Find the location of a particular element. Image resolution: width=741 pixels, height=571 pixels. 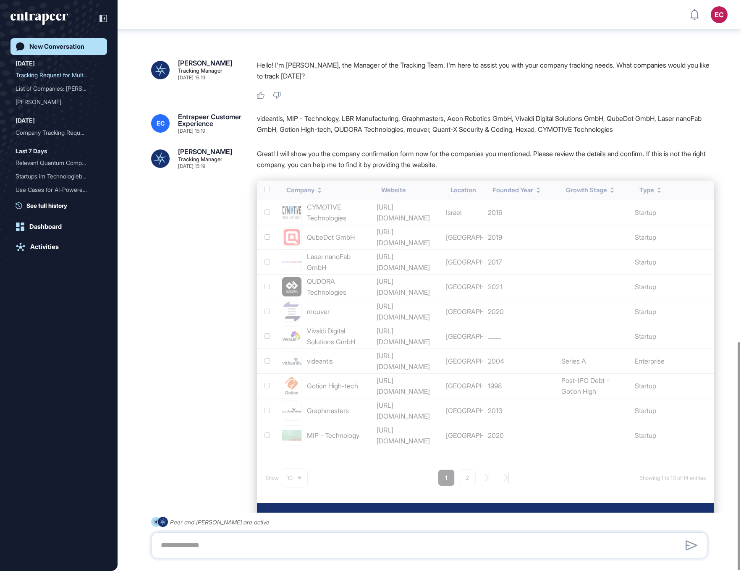

div: This list was confirmed. is located at coordinates (486, 512).